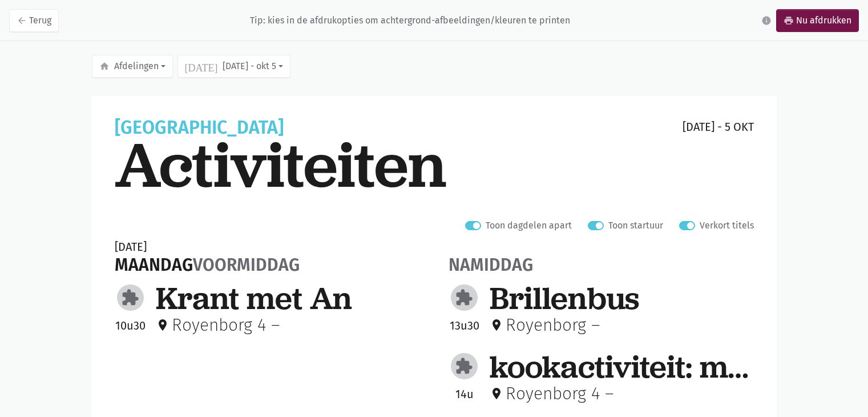 This screenshot has height=417, width=868. What do you see at coordinates (766, 20) in the screenshot?
I see `i: info` at bounding box center [766, 20].